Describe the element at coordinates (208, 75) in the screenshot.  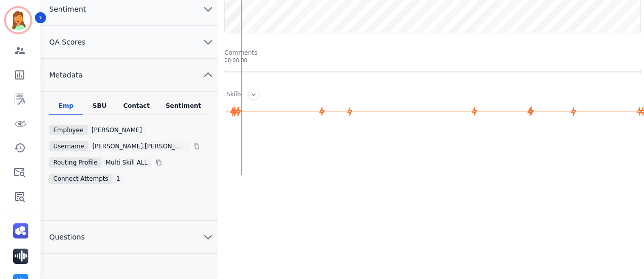
I see `svg: chevron up` at that location.